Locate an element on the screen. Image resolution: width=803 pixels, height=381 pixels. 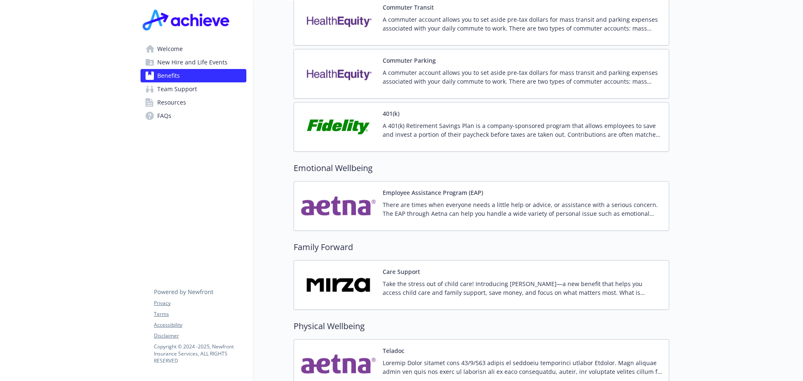
span: Welcome is located at coordinates (170, 49).